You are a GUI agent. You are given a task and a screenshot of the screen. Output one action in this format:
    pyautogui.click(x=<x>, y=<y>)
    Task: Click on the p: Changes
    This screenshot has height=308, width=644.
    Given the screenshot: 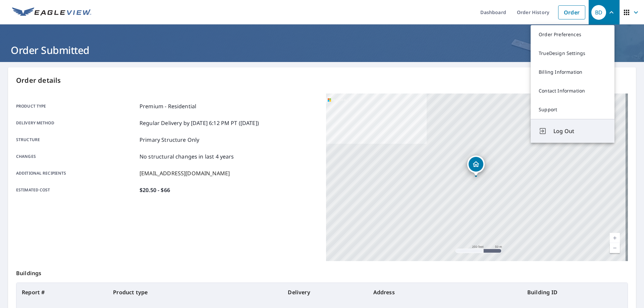 What is the action you would take?
    pyautogui.click(x=77, y=156)
    